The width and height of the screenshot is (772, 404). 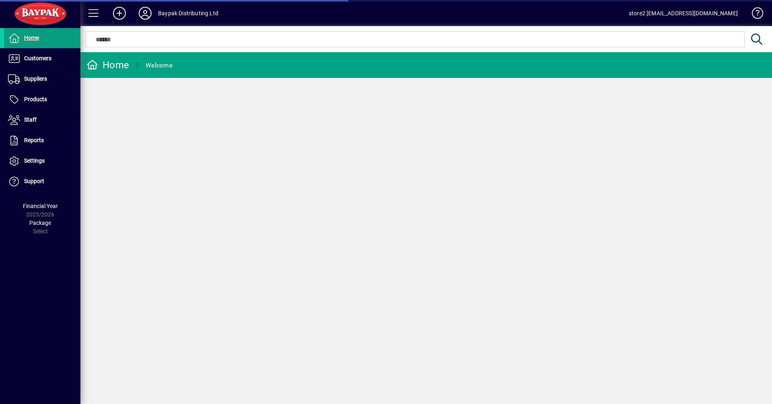 I want to click on a: Reports, so click(x=42, y=141).